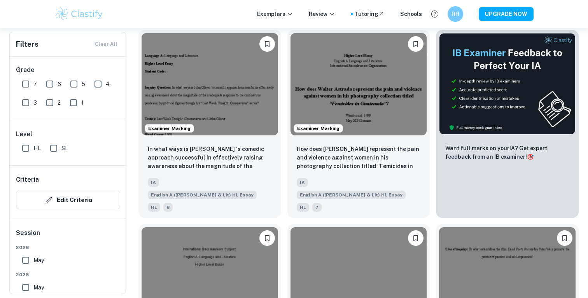  What do you see at coordinates (68, 274) in the screenshot?
I see `span: 2025` at bounding box center [68, 274].